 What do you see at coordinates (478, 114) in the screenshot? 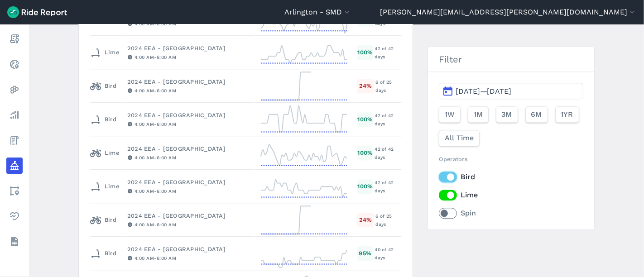
I see `button: 1M` at bounding box center [478, 114].